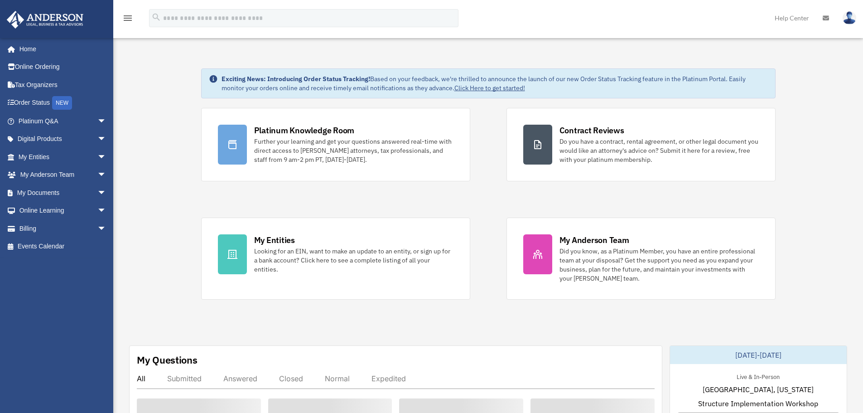 The width and height of the screenshot is (863, 413). What do you see at coordinates (659, 265) in the screenshot?
I see `div: Did you know, as a Platinum Member, you have an entire professional team at your disposal? Get th...` at bounding box center [659, 265].